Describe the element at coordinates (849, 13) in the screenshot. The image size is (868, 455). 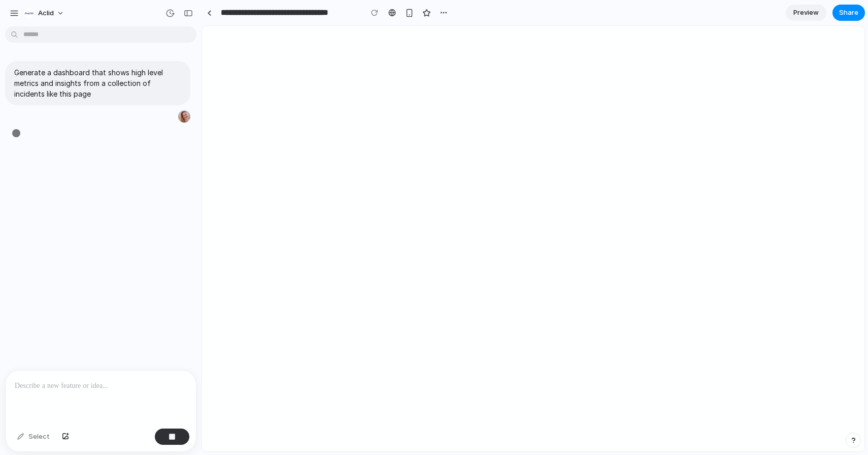
I see `span: Share` at that location.